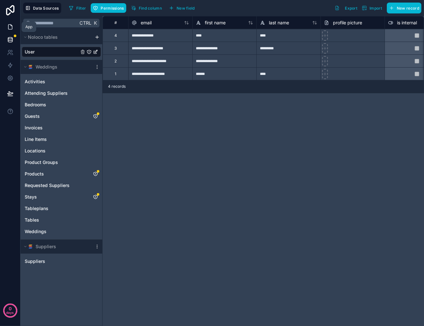 The height and width of the screenshot is (326, 424). Describe the element at coordinates (146, 23) in the screenshot. I see `span: email` at that location.